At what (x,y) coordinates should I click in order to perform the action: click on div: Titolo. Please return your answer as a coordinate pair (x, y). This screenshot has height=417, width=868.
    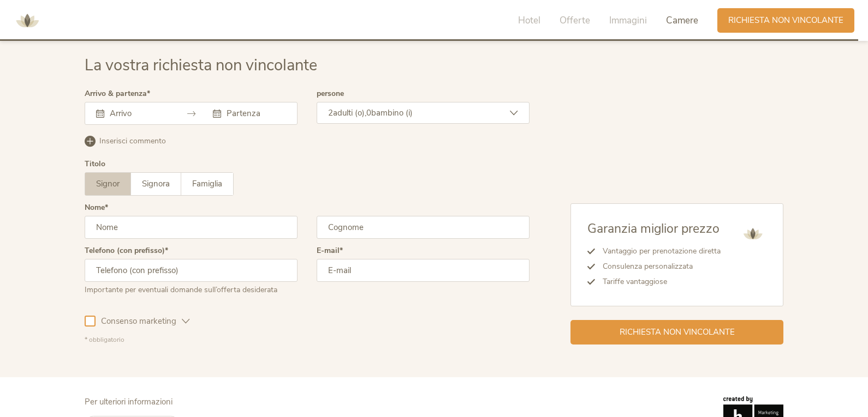
    Looking at the image, I should click on (95, 164).